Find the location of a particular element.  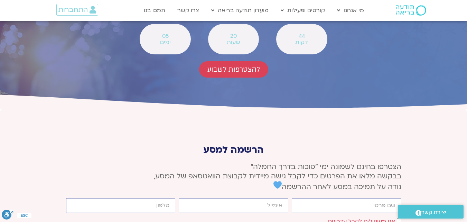

span: 44 is located at coordinates (301, 36).